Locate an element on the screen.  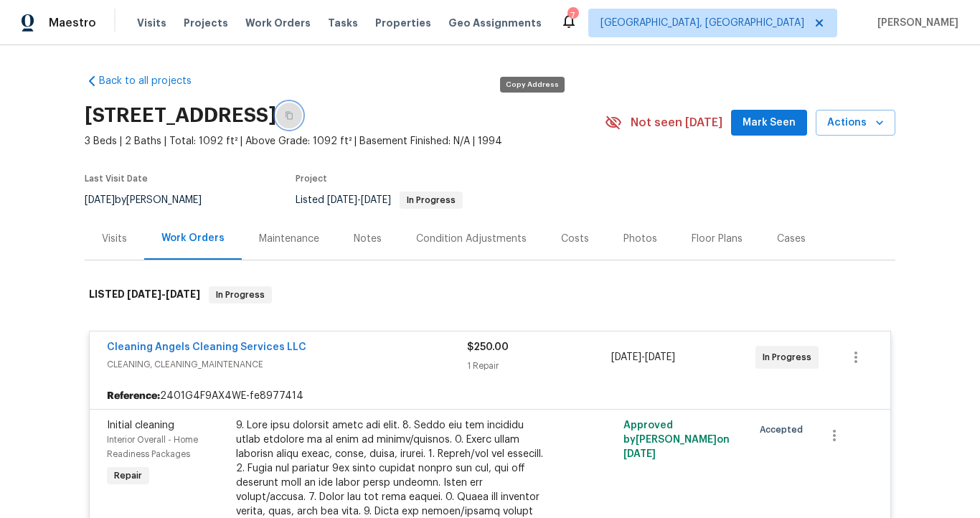
span: Projects is located at coordinates (206, 23).